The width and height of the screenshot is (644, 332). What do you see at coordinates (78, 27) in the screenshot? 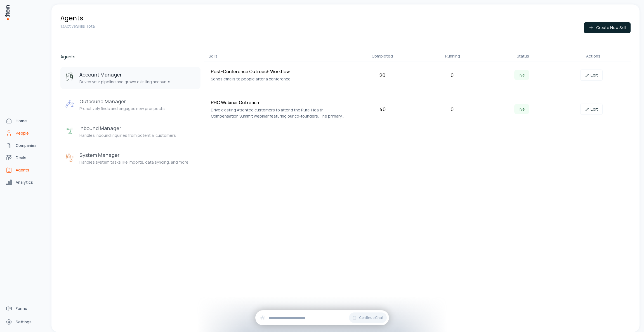
I see `p: 13 Active Skills Total` at bounding box center [78, 27].